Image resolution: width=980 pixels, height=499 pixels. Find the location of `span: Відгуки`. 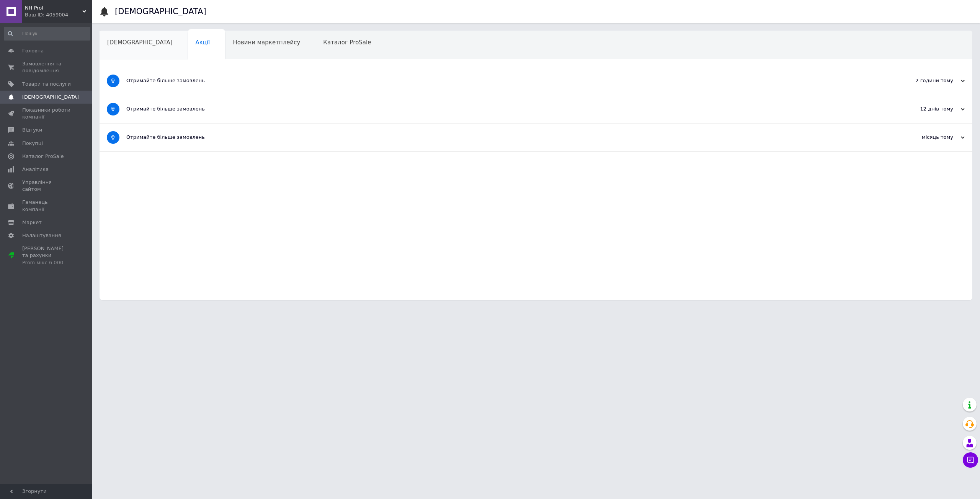

span: Відгуки is located at coordinates (32, 130).